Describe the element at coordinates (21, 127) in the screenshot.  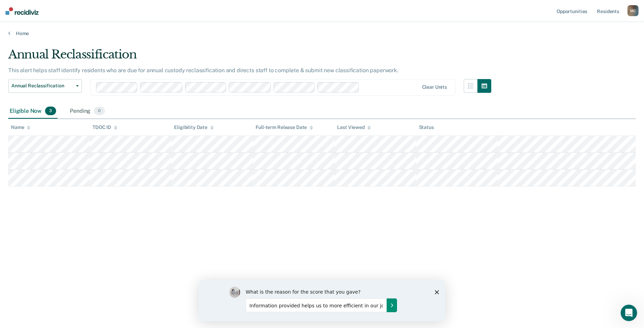
I see `div: Name` at that location.